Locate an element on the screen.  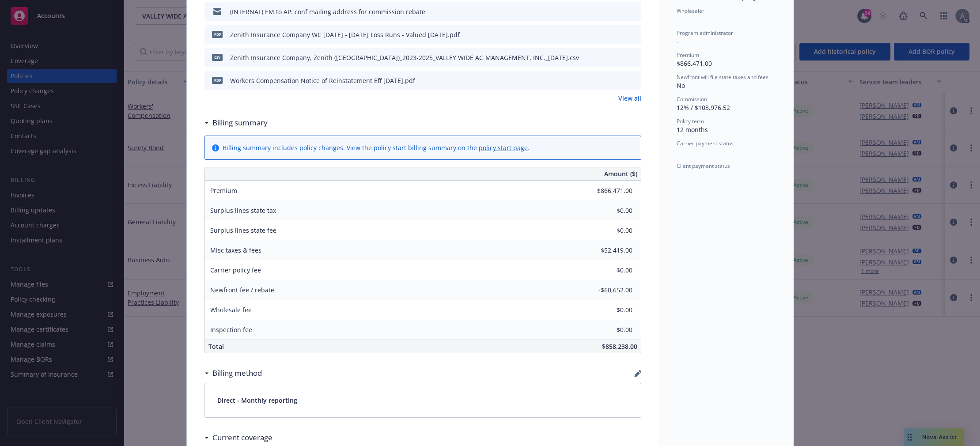
div: Direct - Monthly reporting is located at coordinates (422, 400).